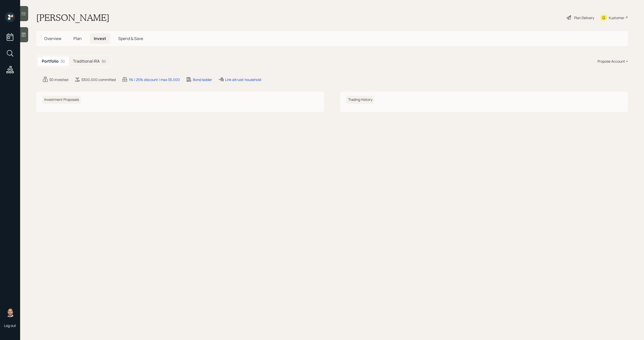 The width and height of the screenshot is (644, 340). I want to click on div: Log out, so click(10, 325).